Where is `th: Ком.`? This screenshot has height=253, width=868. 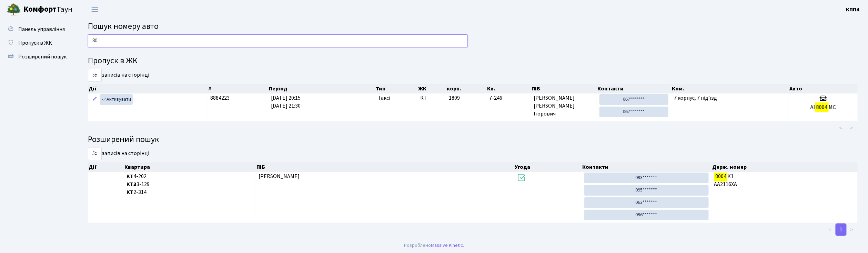 th: Ком. is located at coordinates (730, 89).